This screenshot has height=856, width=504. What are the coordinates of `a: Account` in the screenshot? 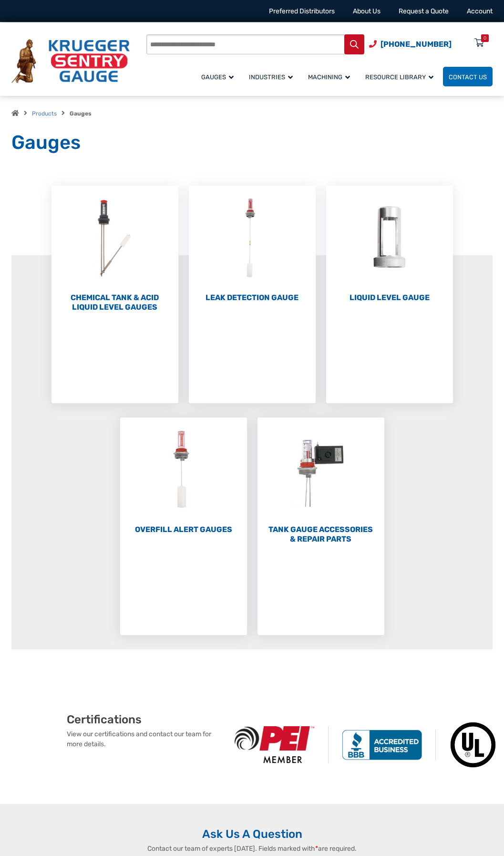 It's located at (479, 11).